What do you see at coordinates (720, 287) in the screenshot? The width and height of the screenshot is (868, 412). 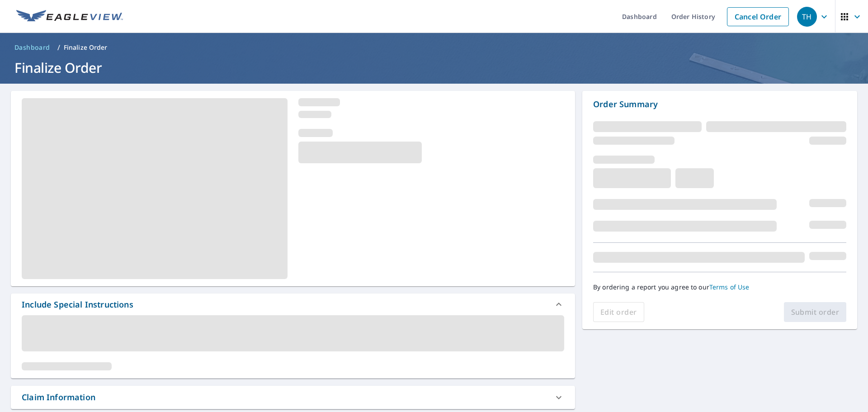 I see `p: By ordering a report you agree to our` at bounding box center [720, 287].